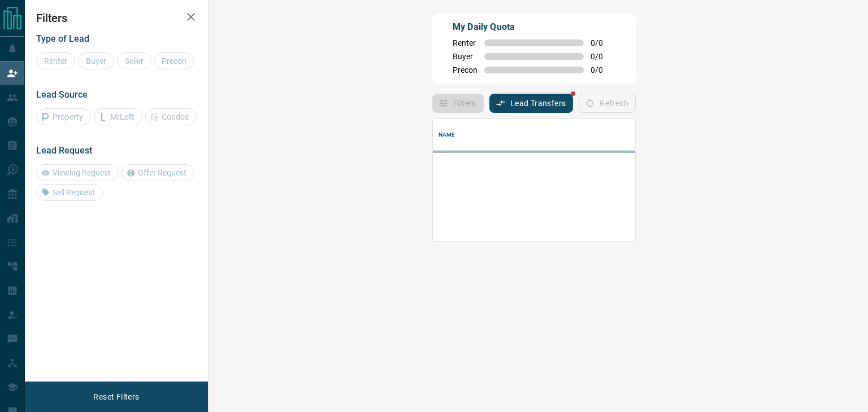 The width and height of the screenshot is (868, 412). I want to click on span: Type of Lead, so click(62, 38).